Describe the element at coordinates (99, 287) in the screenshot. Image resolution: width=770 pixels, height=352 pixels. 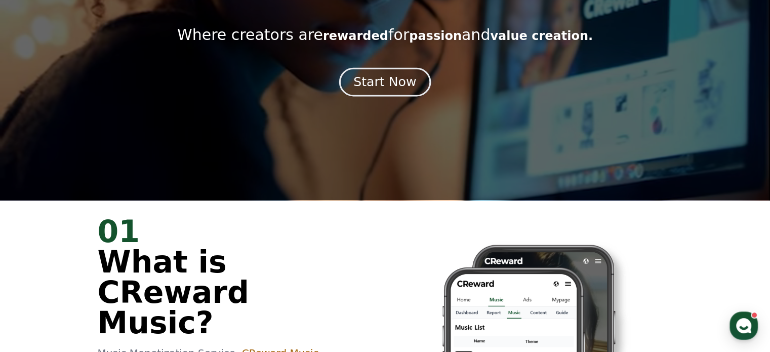
I see `span: Messages` at that location.